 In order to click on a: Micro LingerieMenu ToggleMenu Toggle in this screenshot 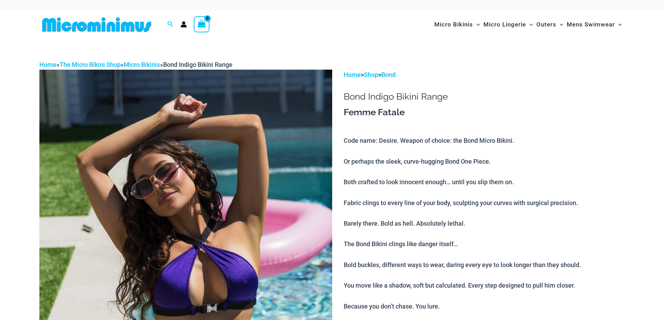, I will do `click(508, 24)`.